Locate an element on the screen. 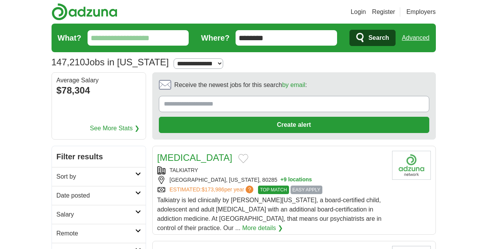 The width and height of the screenshot is (487, 249). h2: Remote is located at coordinates (96, 234).